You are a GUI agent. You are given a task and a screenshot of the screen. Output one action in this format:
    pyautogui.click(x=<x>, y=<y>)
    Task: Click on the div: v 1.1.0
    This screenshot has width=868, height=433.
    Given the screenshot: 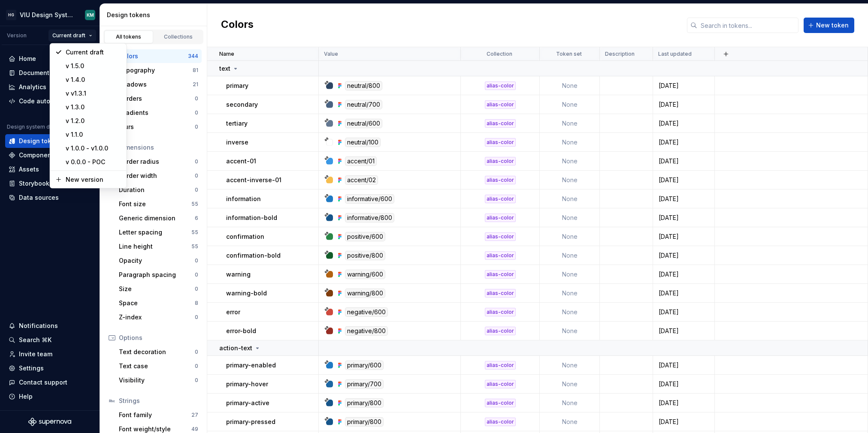 What is the action you would take?
    pyautogui.click(x=94, y=134)
    